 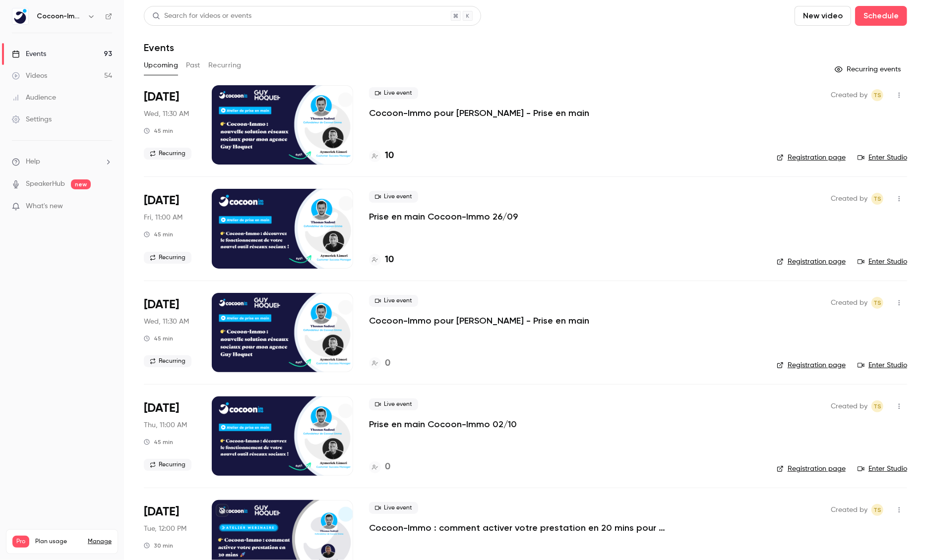 I want to click on li: help-dropdown-opener, so click(x=62, y=162).